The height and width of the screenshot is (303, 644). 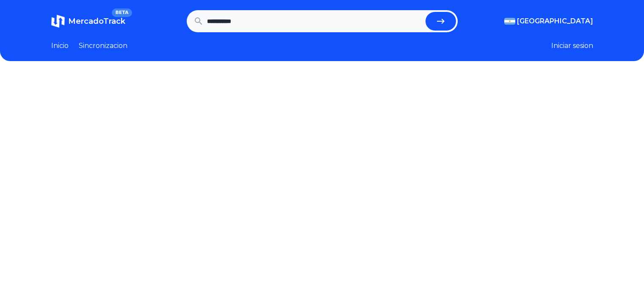 I want to click on a: Sincronizacion, so click(x=103, y=46).